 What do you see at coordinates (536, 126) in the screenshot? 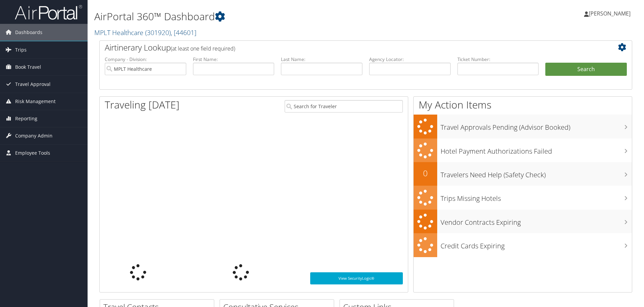
I see `h3: Travel Approvals Pending (Advisor Booked)` at bounding box center [536, 126].